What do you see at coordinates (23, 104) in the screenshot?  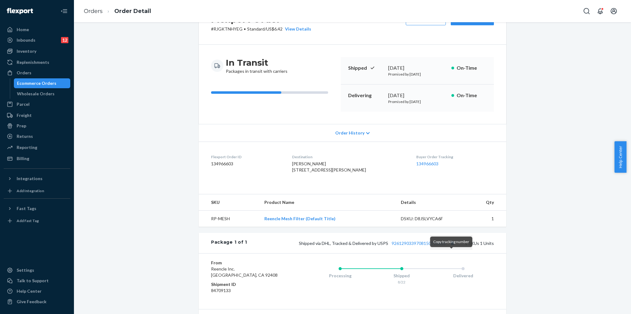 I see `div: Parcel` at bounding box center [23, 104].